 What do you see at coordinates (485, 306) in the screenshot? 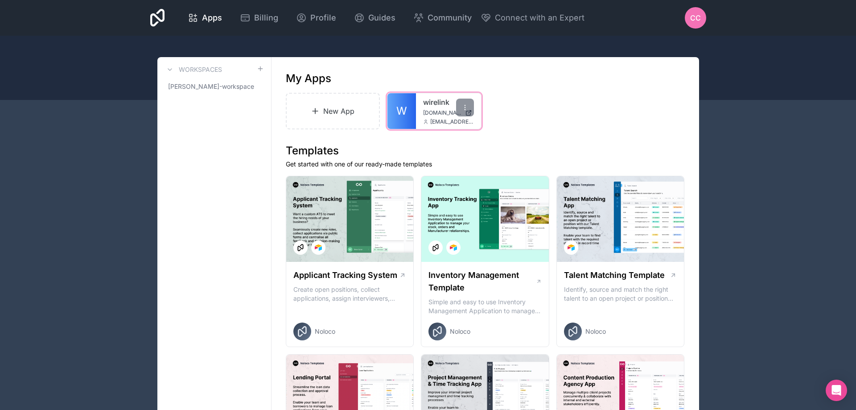
I see `p: Simple and easy to use Inventory Management Application to manage your stock, orders and Manufact...` at bounding box center [485, 306].